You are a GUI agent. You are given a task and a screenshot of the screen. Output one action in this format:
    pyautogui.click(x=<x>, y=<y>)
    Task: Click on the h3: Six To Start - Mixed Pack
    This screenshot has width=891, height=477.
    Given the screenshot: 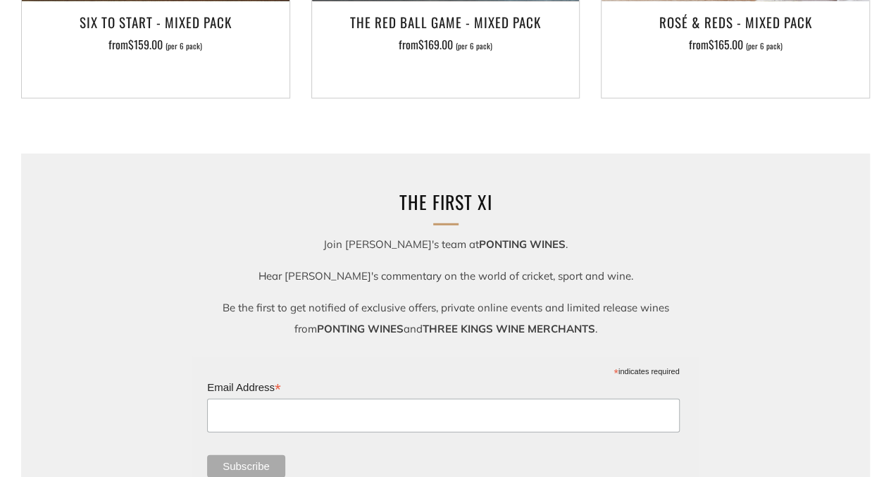 What is the action you would take?
    pyautogui.click(x=156, y=22)
    